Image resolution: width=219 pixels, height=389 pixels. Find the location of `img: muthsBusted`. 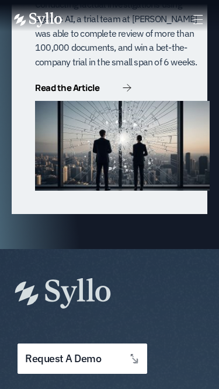

img: muthsBusted is located at coordinates (122, 146).